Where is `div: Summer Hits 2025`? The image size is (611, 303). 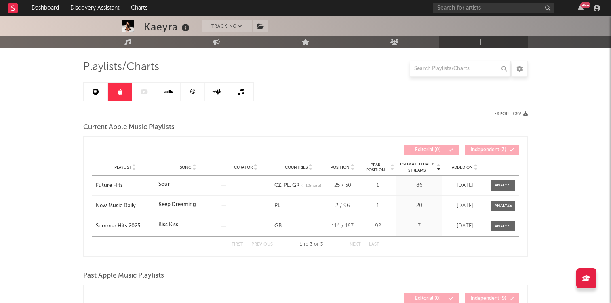 div: Summer Hits 2025 is located at coordinates (125, 226).